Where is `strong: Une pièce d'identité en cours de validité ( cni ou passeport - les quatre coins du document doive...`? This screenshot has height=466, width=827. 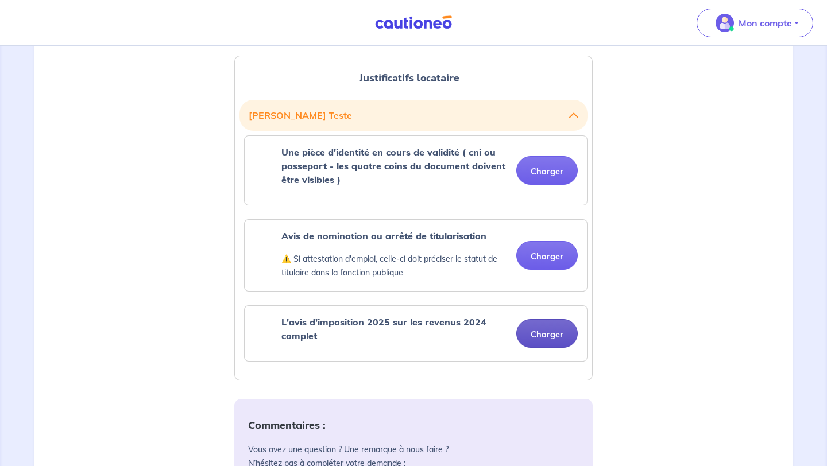
strong: Une pièce d'identité en cours de validité ( cni ou passeport - les quatre coins du document doive... is located at coordinates (393, 166).